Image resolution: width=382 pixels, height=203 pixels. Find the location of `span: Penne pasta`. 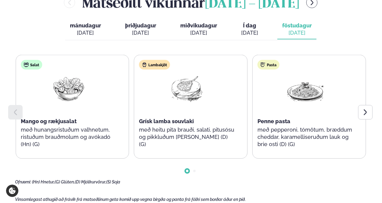

span: Penne pasta is located at coordinates (274, 121).